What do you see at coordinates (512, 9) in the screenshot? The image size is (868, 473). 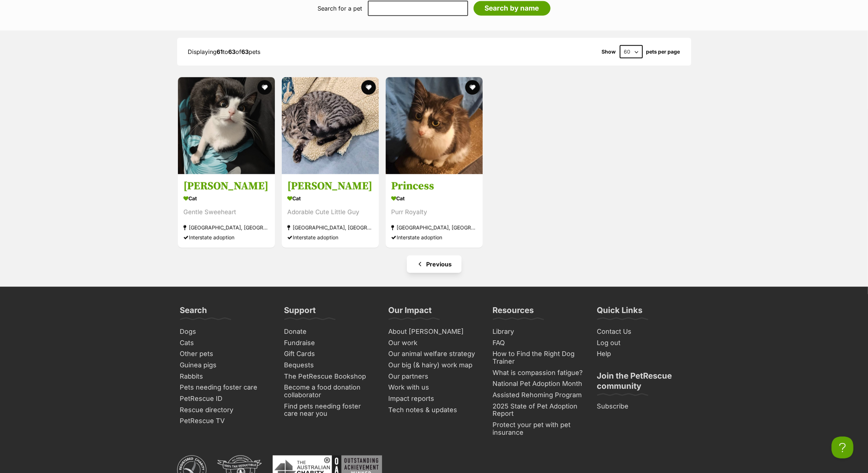 I see `input: Search by name` at bounding box center [512, 9].